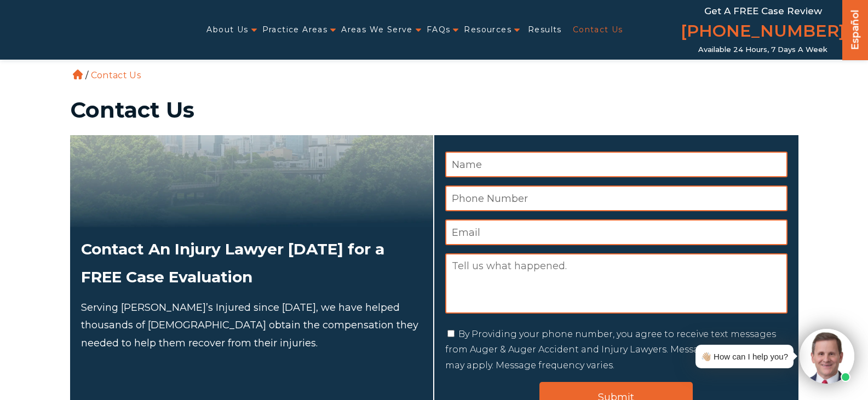 The height and width of the screenshot is (400, 868). What do you see at coordinates (763, 50) in the screenshot?
I see `span: Available 24 Hours, 7 Days a Week` at bounding box center [763, 50].